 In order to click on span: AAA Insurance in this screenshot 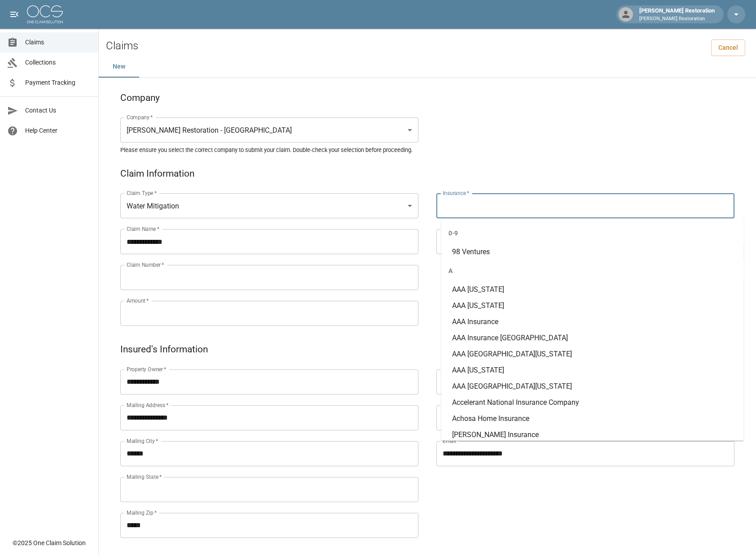, I will do `click(475, 322)`.